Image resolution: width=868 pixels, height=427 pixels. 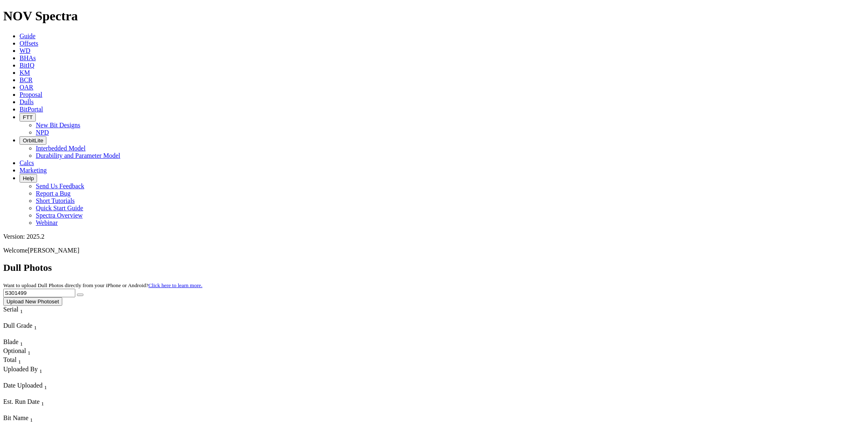 What do you see at coordinates (27, 36) in the screenshot?
I see `a: Guide` at bounding box center [27, 36].